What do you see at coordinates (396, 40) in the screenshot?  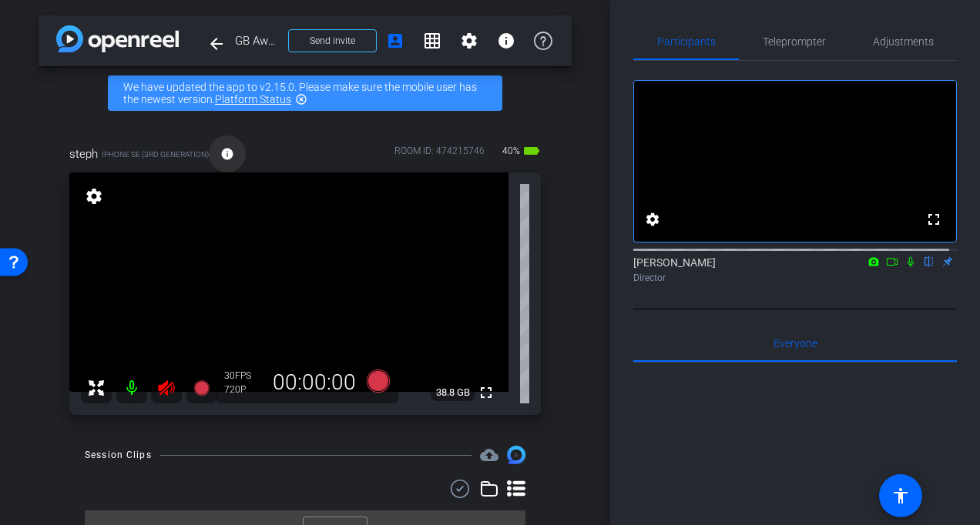 I see `mat-icon: account_box` at bounding box center [396, 40].